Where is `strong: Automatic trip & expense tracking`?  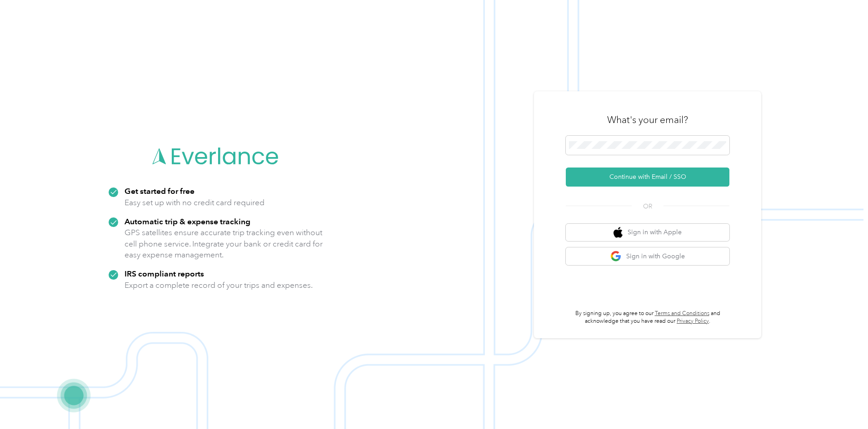
strong: Automatic trip & expense tracking is located at coordinates (187, 221).